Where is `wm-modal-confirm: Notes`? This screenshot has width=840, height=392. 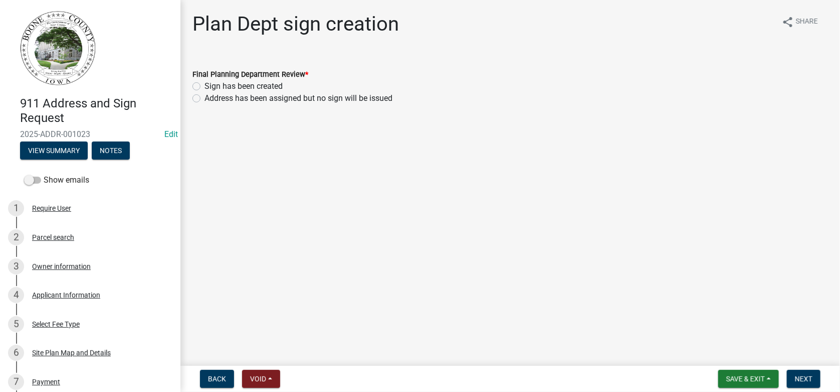 wm-modal-confirm: Notes is located at coordinates (111, 151).